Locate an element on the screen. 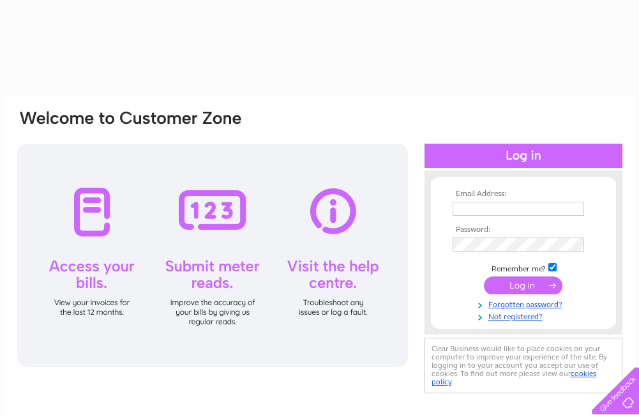 This screenshot has width=639, height=415. a: Forgotten password? is located at coordinates (525, 303).